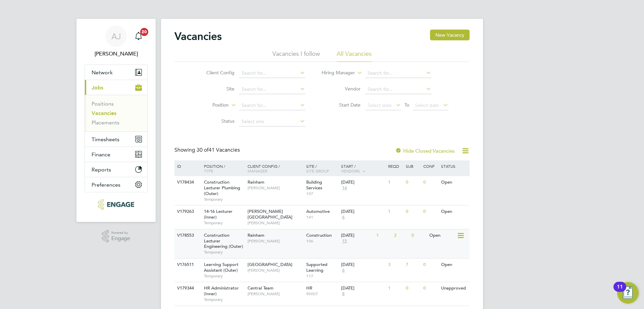  I want to click on button: Finance, so click(116, 154).